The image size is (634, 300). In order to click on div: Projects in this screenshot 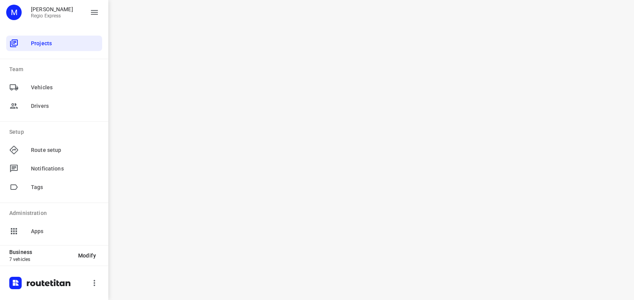, I will do `click(54, 43)`.